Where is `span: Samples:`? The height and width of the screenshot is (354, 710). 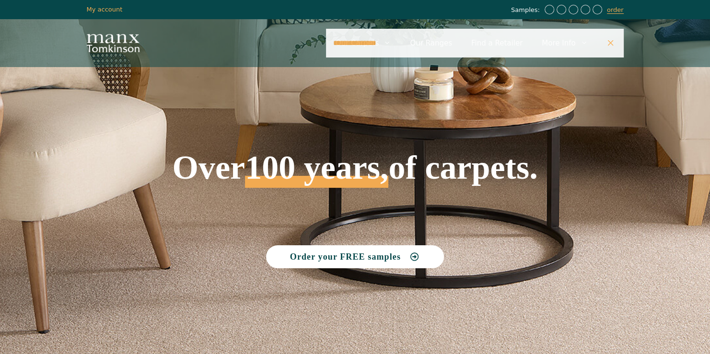 span: Samples: is located at coordinates (527, 10).